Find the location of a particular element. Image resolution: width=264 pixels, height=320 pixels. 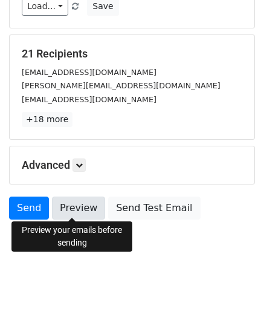

a: Send is located at coordinates (29, 208).